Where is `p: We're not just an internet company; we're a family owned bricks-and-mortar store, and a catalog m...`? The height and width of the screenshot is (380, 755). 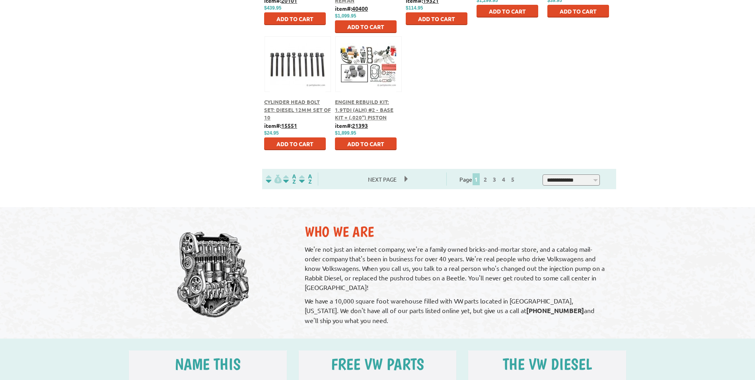 p: We're not just an internet company; we're a family owned bricks-and-mortar store, and a catalog m... is located at coordinates (456, 268).